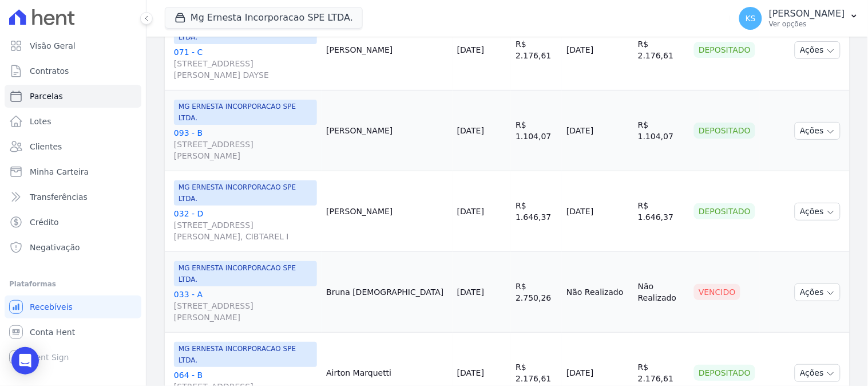  What do you see at coordinates (41, 121) in the screenshot?
I see `span: Lotes` at bounding box center [41, 121].